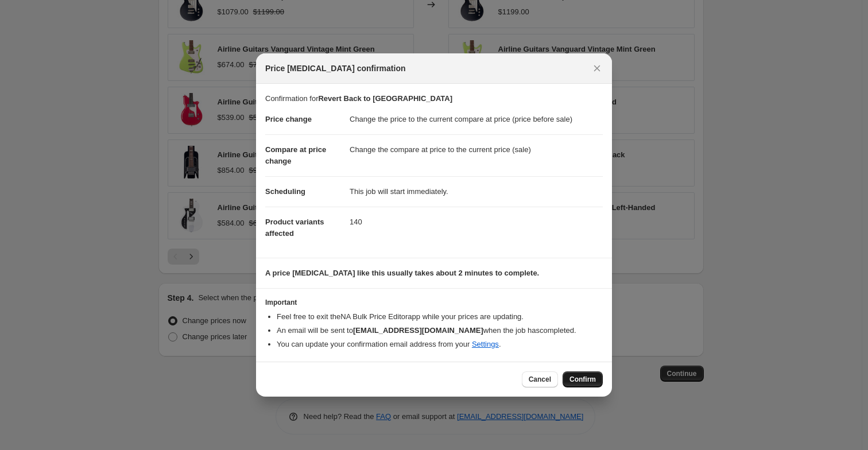  I want to click on li: Feel free to exit the NA Bulk Price Editor app while your prices are updating., so click(440, 317).